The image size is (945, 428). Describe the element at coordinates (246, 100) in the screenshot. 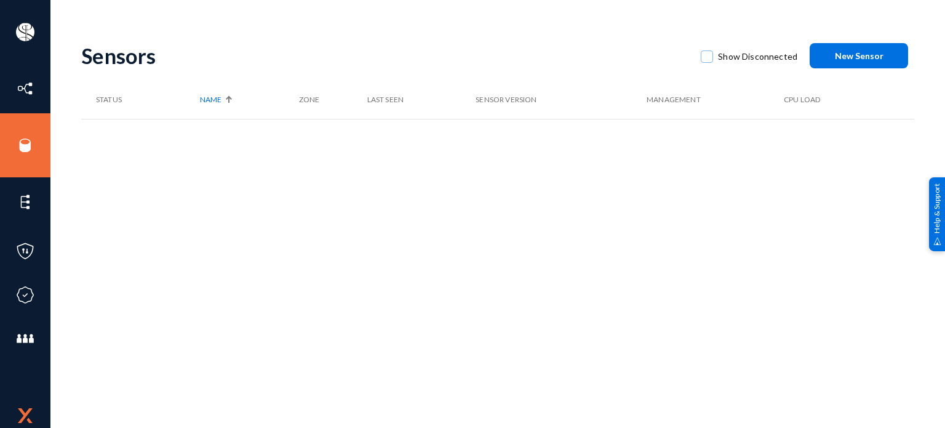

I see `div: Name` at that location.